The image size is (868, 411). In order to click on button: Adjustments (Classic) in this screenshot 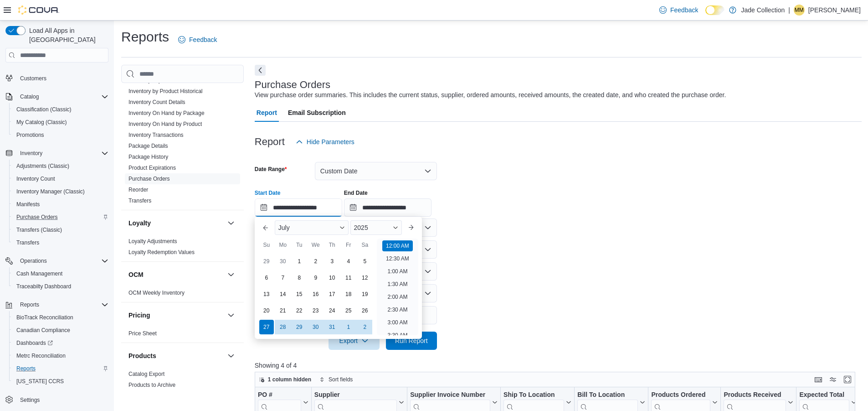, I will do `click(61, 166)`.